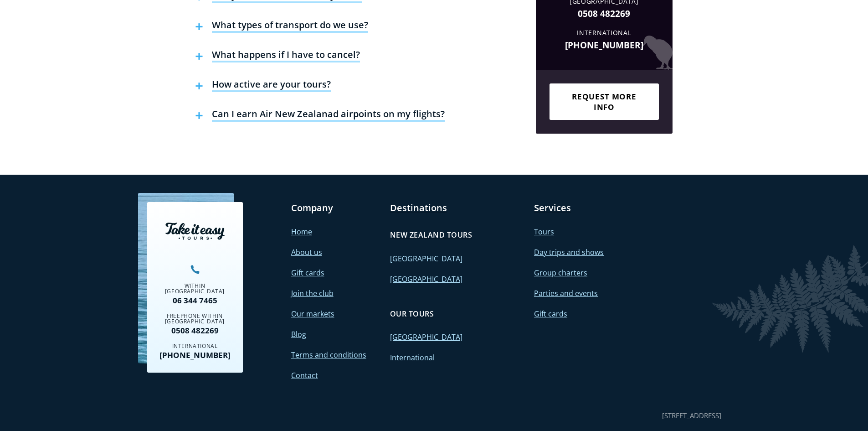  What do you see at coordinates (286, 55) in the screenshot?
I see `h4: What happens if I have to cancel?` at bounding box center [286, 55].